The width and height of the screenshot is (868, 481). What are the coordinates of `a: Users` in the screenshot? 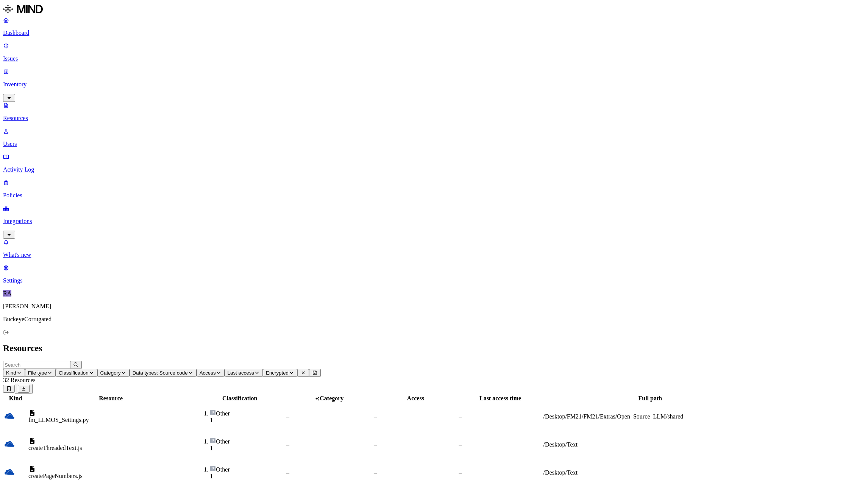 It's located at (434, 137).